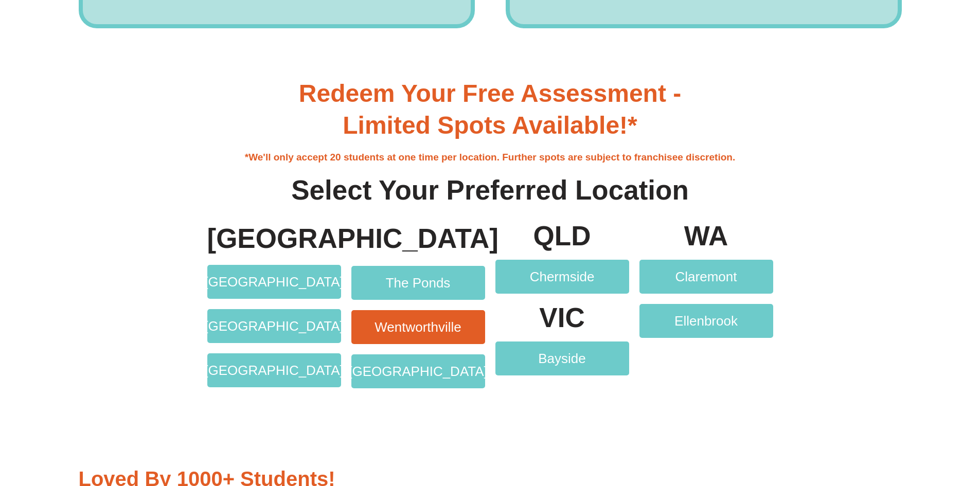  I want to click on span: Chermside, so click(562, 277).